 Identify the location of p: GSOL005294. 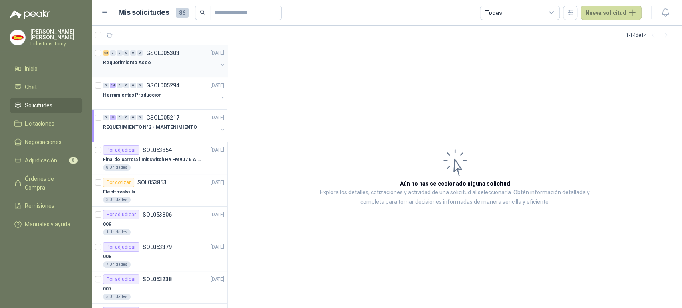
(163, 85).